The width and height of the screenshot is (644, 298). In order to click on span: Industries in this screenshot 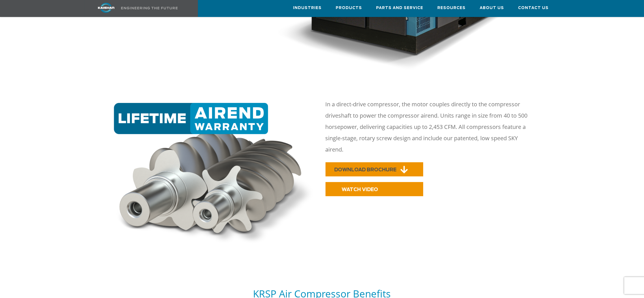, I will do `click(308, 8)`.